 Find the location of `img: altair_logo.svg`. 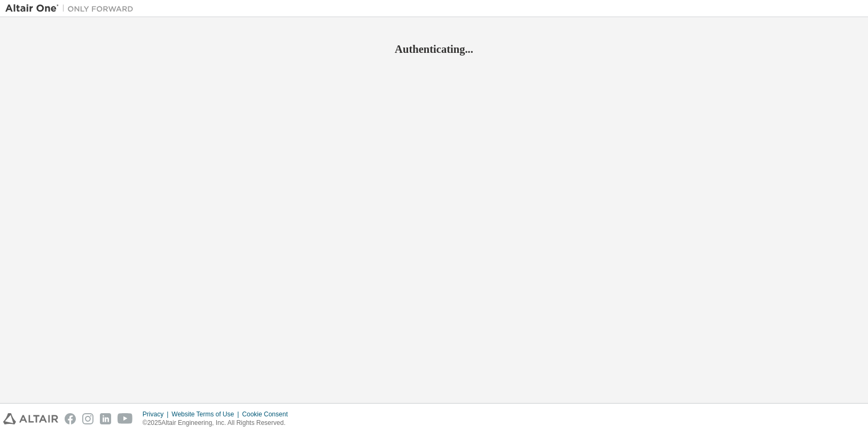

img: altair_logo.svg is located at coordinates (30, 419).